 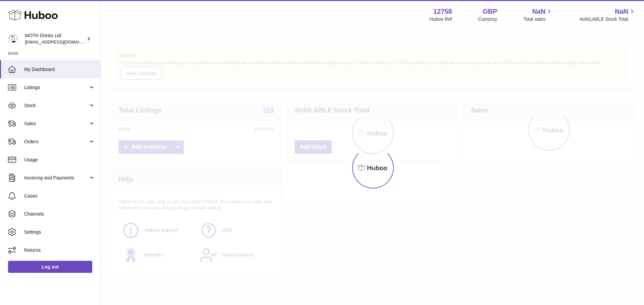 What do you see at coordinates (489, 11) in the screenshot?
I see `strong: GBP` at bounding box center [489, 11].